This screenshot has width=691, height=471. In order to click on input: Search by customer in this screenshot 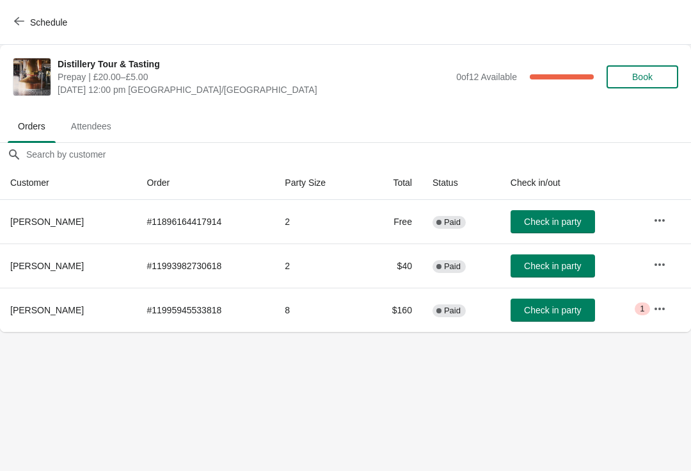, I will do `click(359, 154)`.